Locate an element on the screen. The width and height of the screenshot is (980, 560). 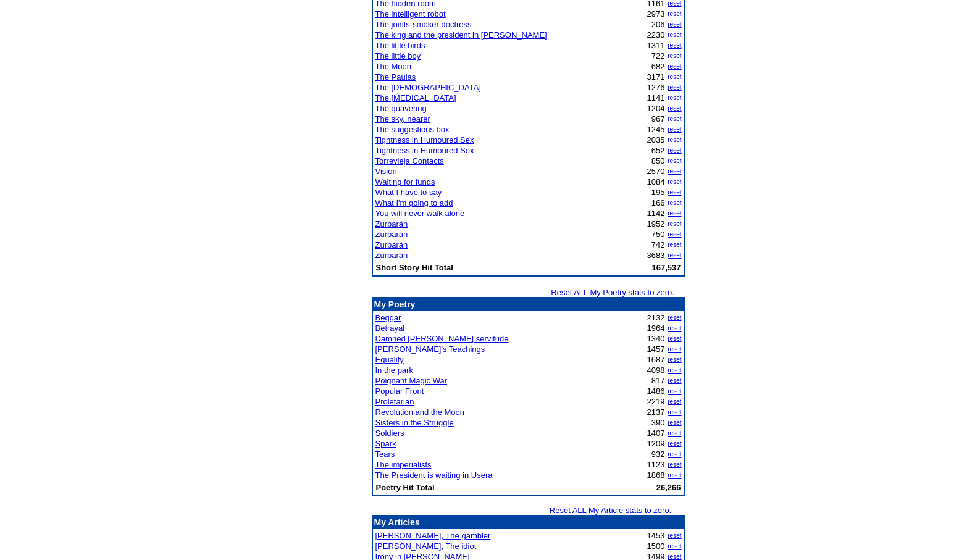
a: Betrayal is located at coordinates (390, 328).